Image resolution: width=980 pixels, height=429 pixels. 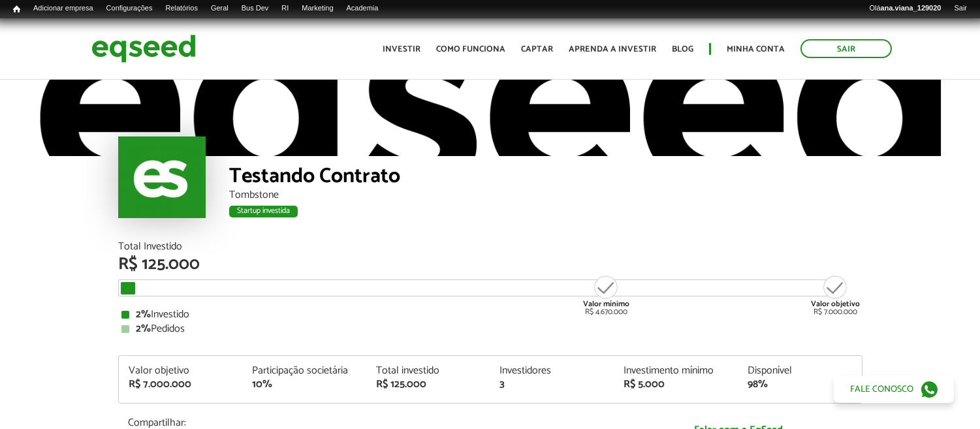 What do you see at coordinates (606, 304) in the screenshot?
I see `strong: Valor mínimo` at bounding box center [606, 304].